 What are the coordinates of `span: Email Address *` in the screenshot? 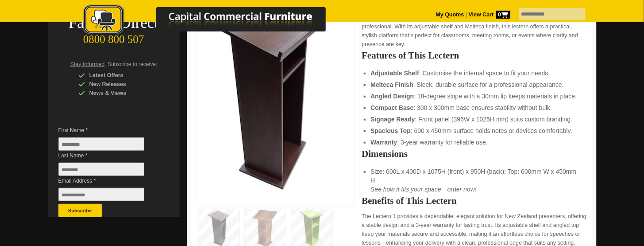 It's located at (108, 181).